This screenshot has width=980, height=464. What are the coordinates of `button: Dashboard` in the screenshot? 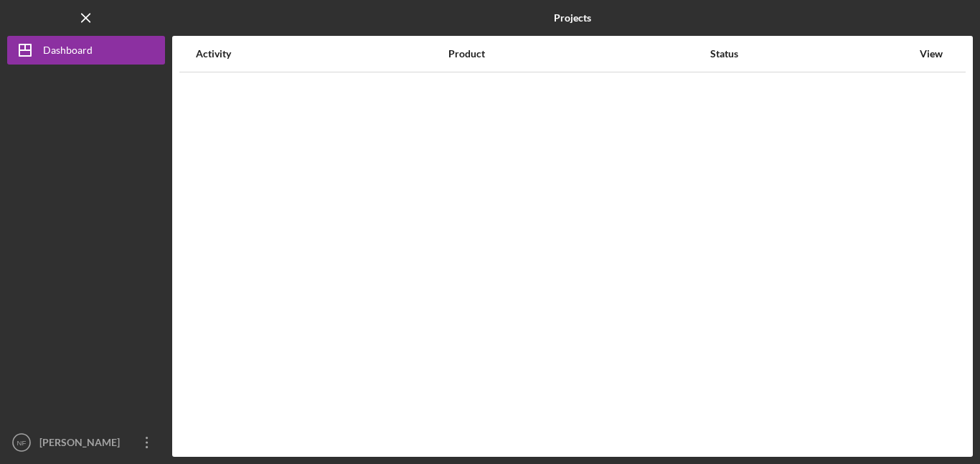 It's located at (86, 50).